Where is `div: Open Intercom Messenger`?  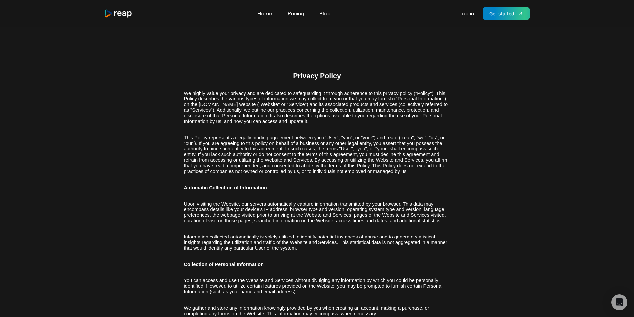
div: Open Intercom Messenger is located at coordinates (619, 303).